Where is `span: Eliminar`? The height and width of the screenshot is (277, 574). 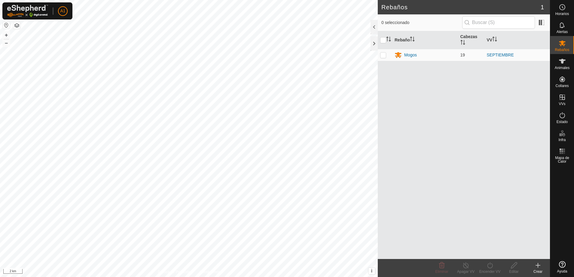
span: Eliminar is located at coordinates (442, 272).